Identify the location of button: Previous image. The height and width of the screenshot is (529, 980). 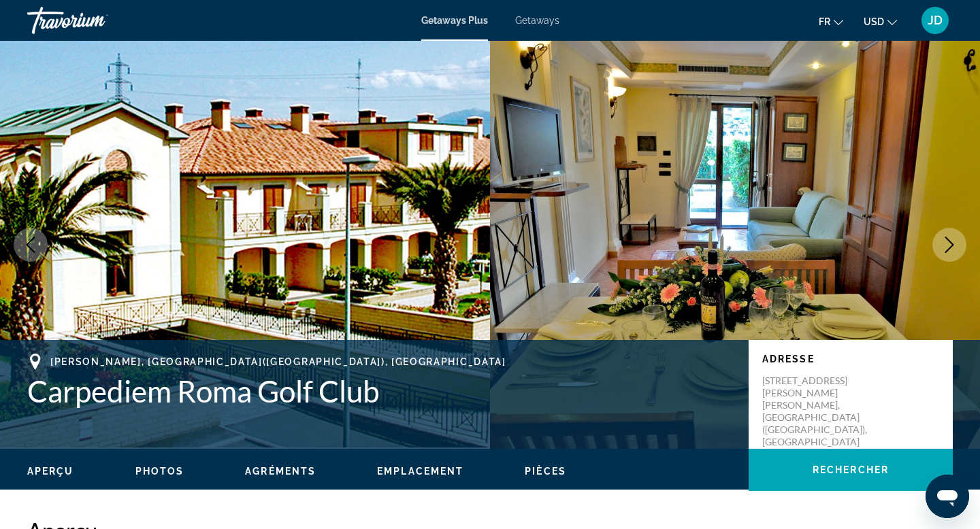
(31, 245).